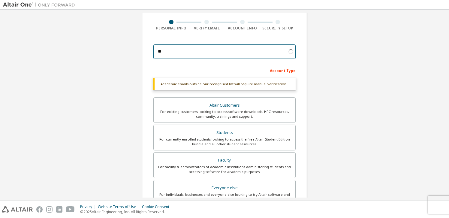 This screenshot has height=218, width=449. I want to click on img: Altair One, so click(41, 5).